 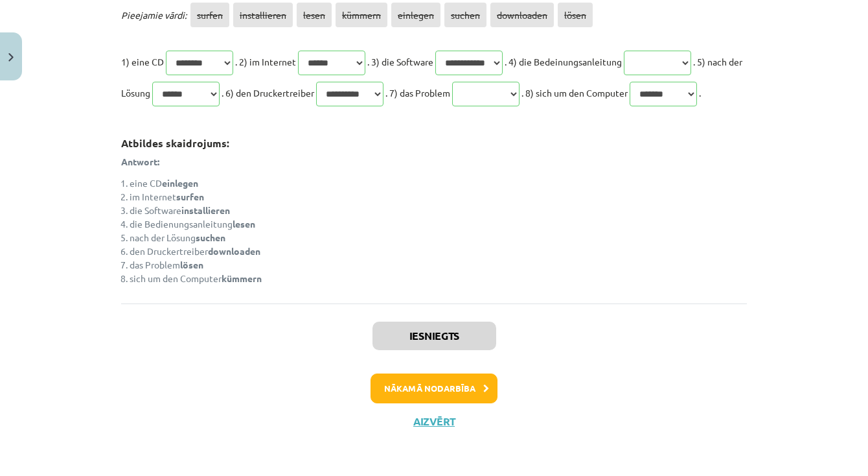 I want to click on span: . 8) sich um den Computer, so click(x=575, y=93).